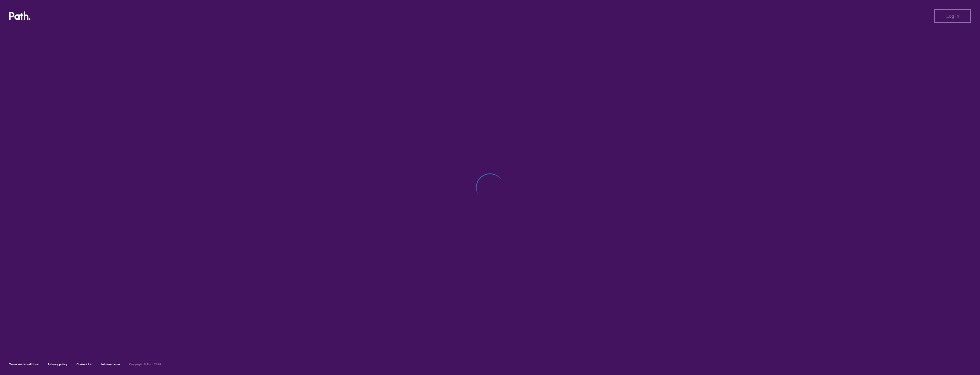 Image resolution: width=980 pixels, height=375 pixels. I want to click on a: Contact Us, so click(84, 364).